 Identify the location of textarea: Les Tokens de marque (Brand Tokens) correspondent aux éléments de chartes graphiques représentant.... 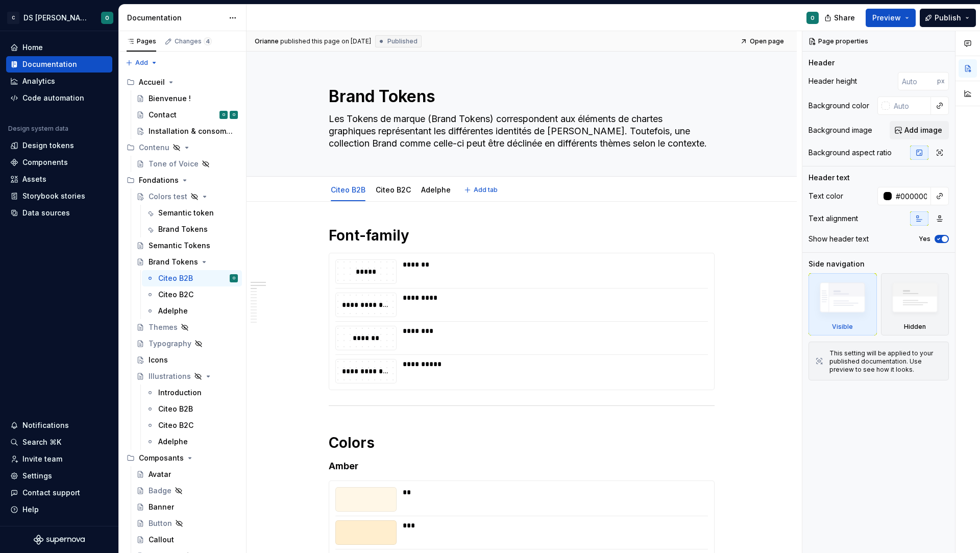
(520, 131).